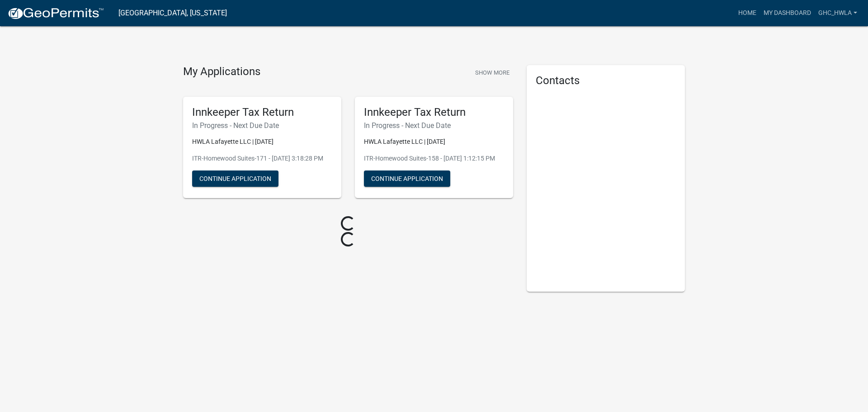  What do you see at coordinates (492, 72) in the screenshot?
I see `button: Show More` at bounding box center [492, 72].